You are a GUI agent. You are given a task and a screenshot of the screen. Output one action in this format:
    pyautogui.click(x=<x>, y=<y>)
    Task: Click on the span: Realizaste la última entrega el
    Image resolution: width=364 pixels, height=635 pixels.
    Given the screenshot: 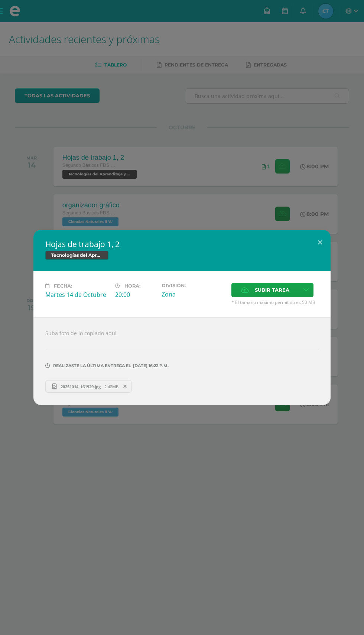 What is the action you would take?
    pyautogui.click(x=92, y=366)
    